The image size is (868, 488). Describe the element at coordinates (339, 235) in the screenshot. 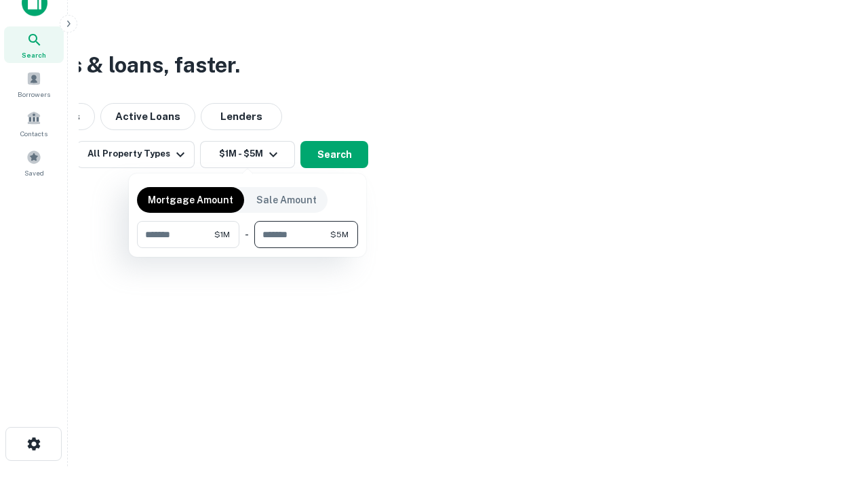

I see `span: $5M` at that location.